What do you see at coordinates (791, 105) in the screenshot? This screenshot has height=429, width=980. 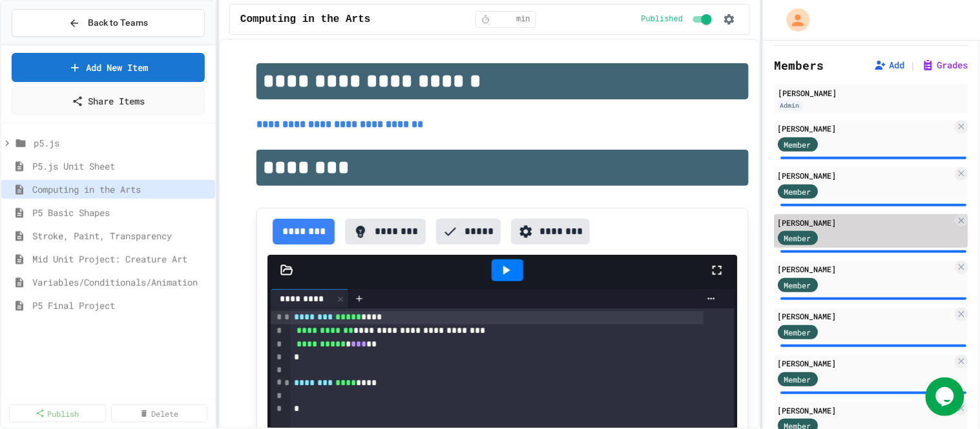 I see `div: Admin` at bounding box center [791, 105].